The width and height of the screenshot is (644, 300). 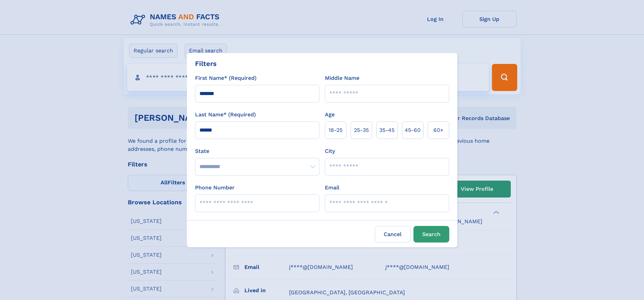 I want to click on span: 25‑35, so click(x=362, y=130).